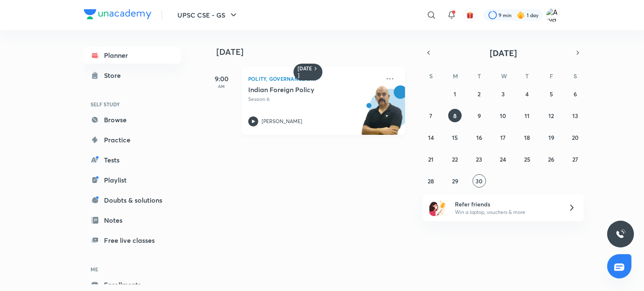 The image size is (644, 291). What do you see at coordinates (479, 181) in the screenshot?
I see `button: September 30, 2025` at bounding box center [479, 181].